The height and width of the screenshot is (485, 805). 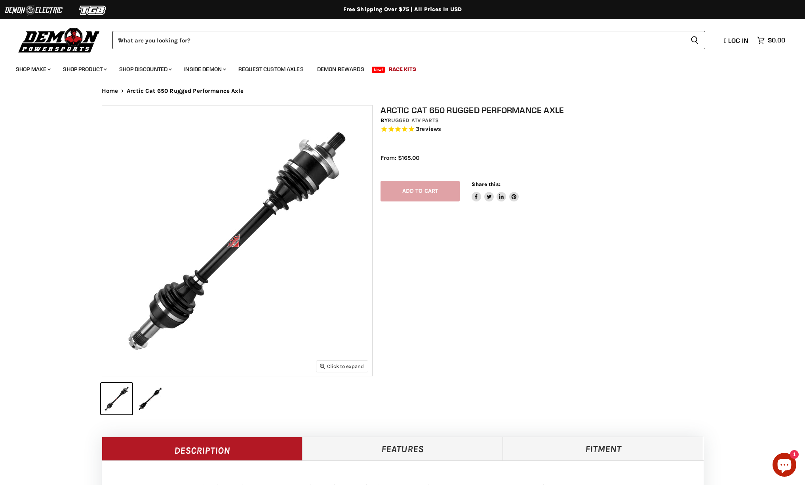 I want to click on ul: Main menu, so click(x=397, y=67).